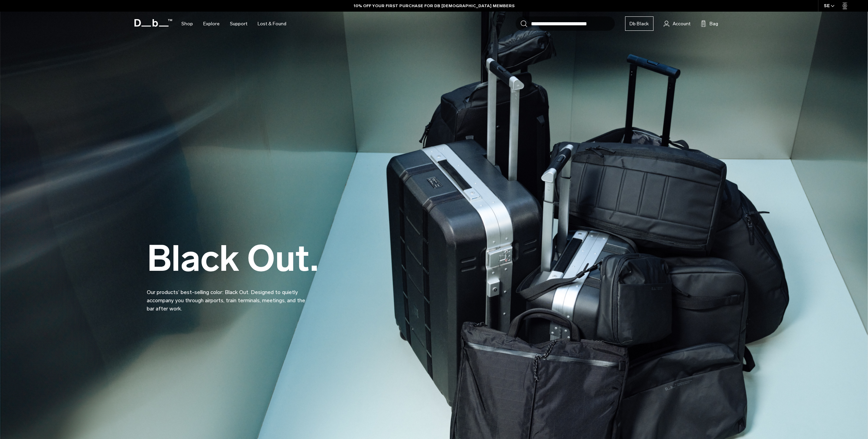 This screenshot has width=868, height=439. Describe the element at coordinates (229, 297) in the screenshot. I see `p: Our products’ best-selling color: Black Out. Designed to quietly accompany you through airports, ...` at that location.